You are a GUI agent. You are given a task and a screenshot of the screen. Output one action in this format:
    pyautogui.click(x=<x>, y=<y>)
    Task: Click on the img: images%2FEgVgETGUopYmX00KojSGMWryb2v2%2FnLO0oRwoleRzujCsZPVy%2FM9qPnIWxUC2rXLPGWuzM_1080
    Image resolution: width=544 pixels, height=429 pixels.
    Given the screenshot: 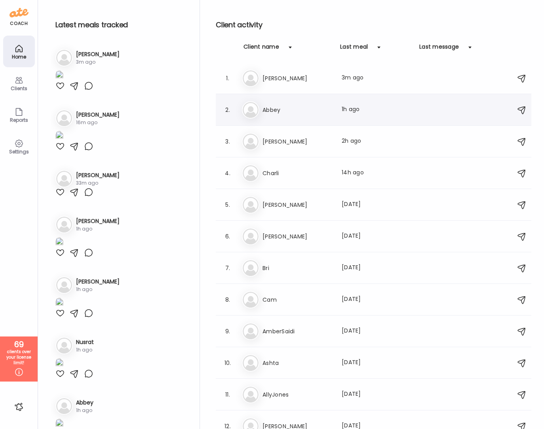 What is the action you would take?
    pyautogui.click(x=59, y=76)
    